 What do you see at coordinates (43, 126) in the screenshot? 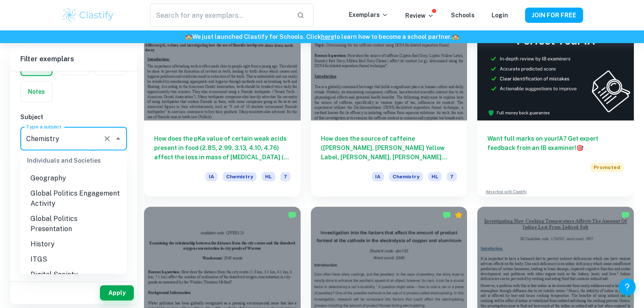
I see `label: Type a subject` at bounding box center [43, 126].